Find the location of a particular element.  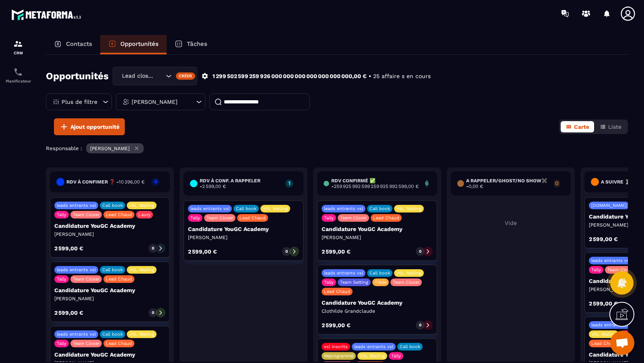

div: Ouvrir le chat is located at coordinates (622, 343).